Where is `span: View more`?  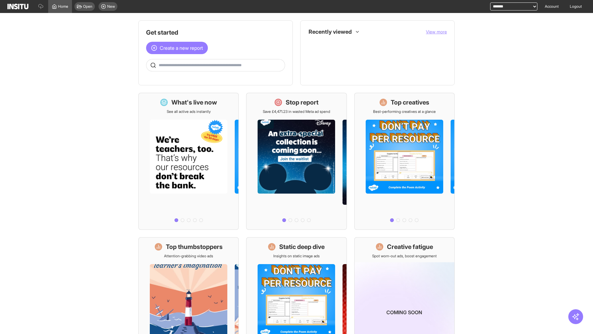
span: View more is located at coordinates (436, 32).